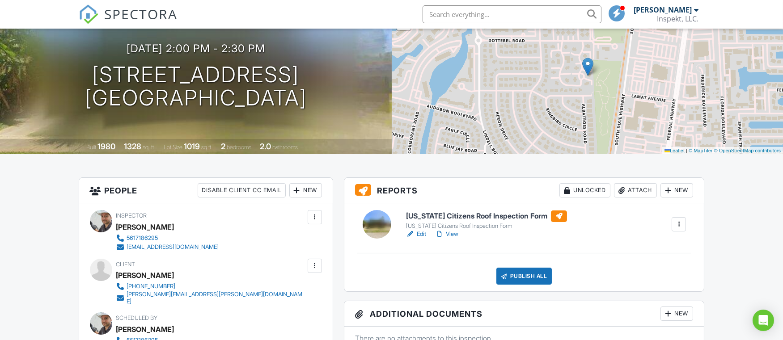 Image resolution: width=783 pixels, height=340 pixels. What do you see at coordinates (91, 147) in the screenshot?
I see `span: Built` at bounding box center [91, 147].